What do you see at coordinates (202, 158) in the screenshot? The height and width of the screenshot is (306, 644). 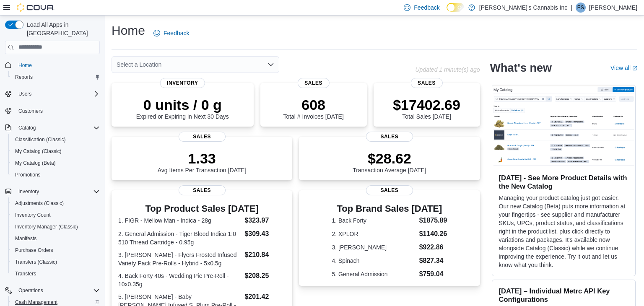 I see `p: 1.33` at bounding box center [202, 158].